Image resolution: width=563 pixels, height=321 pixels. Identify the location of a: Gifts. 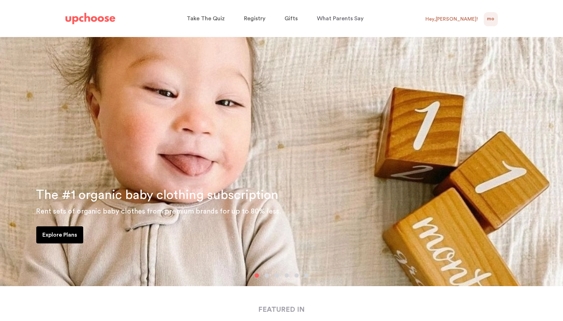
(292, 18).